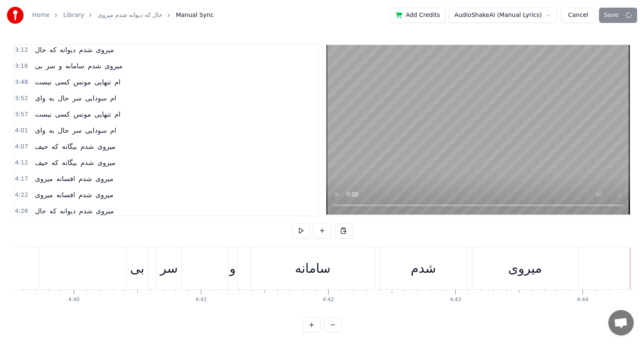 The width and height of the screenshot is (644, 344). I want to click on span: سامانه, so click(74, 66).